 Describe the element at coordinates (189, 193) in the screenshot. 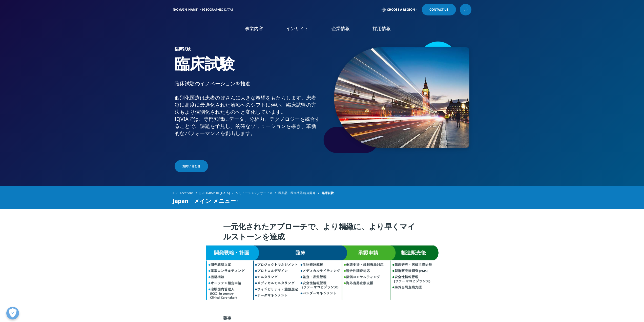

I see `a: Locations` at that location.